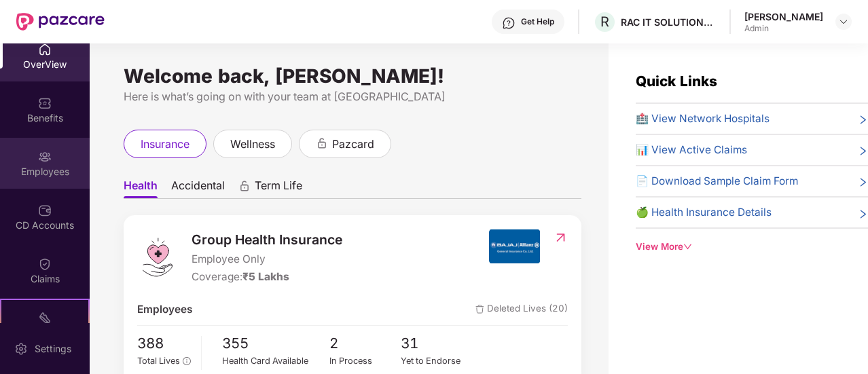  Describe the element at coordinates (702, 119) in the screenshot. I see `span: 🏥 View Network Hospitals` at that location.